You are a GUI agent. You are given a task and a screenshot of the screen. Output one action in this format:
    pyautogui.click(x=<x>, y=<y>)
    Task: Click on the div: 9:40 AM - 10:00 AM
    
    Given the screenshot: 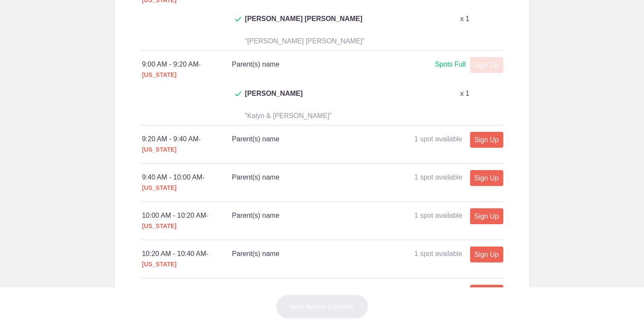 What is the action you would take?
    pyautogui.click(x=187, y=182)
    